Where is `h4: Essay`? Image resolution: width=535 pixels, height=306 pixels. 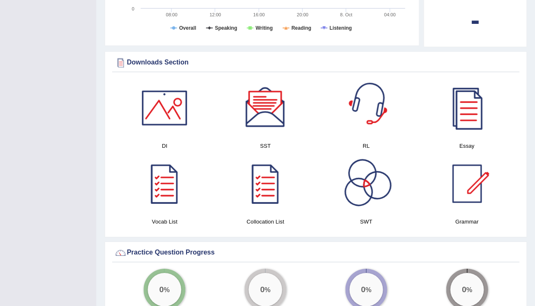
h4: Essay is located at coordinates (467, 146).